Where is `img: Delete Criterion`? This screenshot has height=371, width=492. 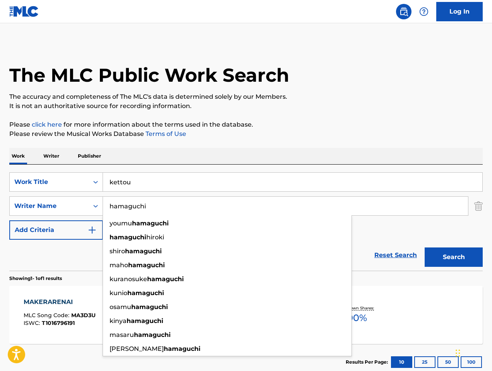
img: Delete Criterion is located at coordinates (478, 206).